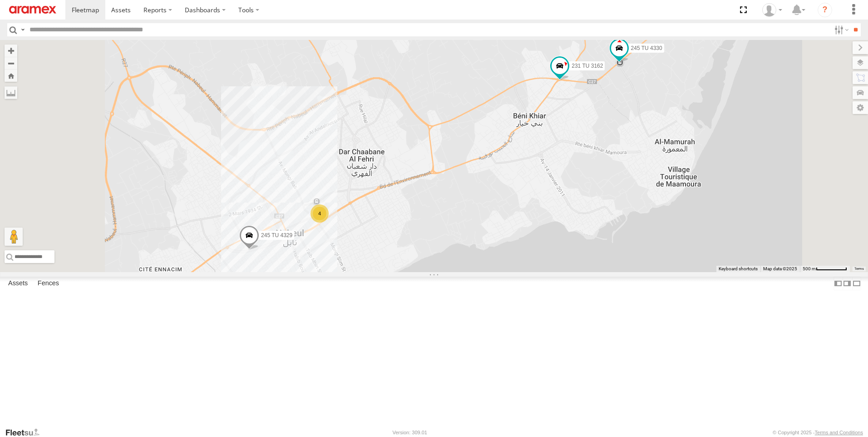 Image resolution: width=868 pixels, height=437 pixels. What do you see at coordinates (818, 433) in the screenshot?
I see `div: © Copyright 2025 -` at bounding box center [818, 433].